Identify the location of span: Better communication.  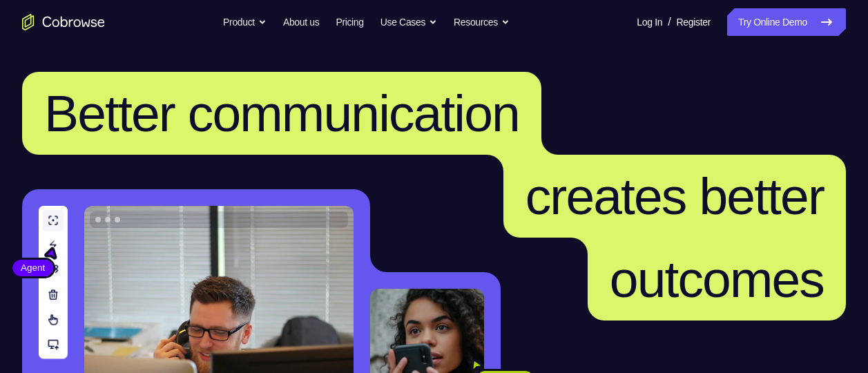
(282, 113).